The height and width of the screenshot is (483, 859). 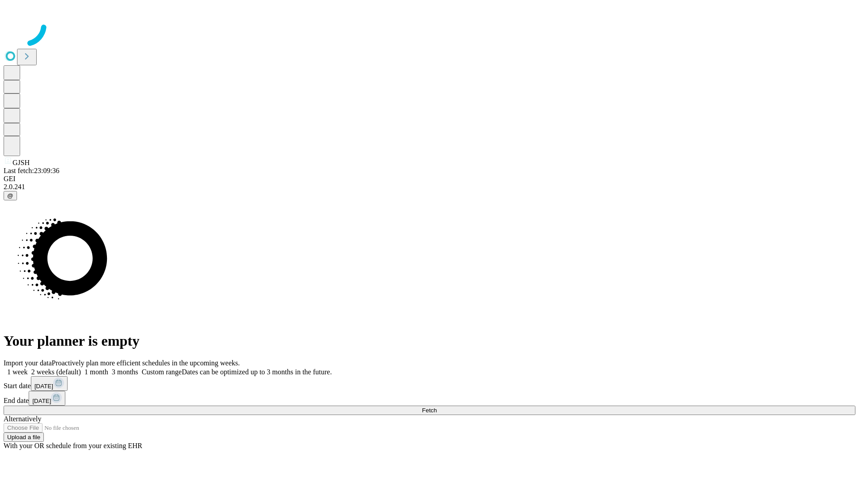 What do you see at coordinates (17, 372) in the screenshot?
I see `span: 1 week` at bounding box center [17, 372].